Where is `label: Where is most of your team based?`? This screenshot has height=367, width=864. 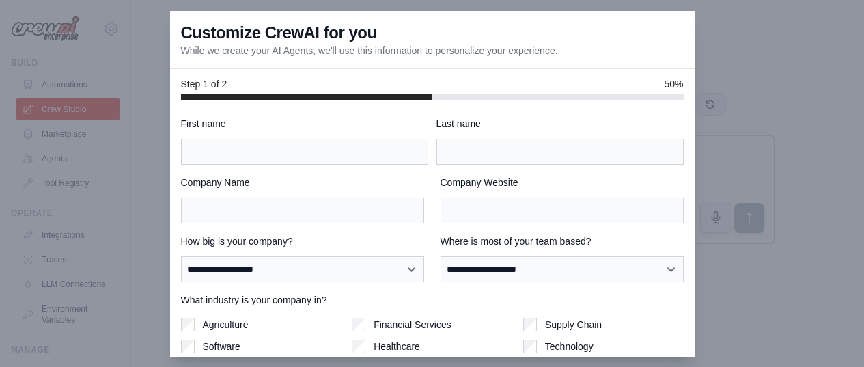
label: Where is most of your team based? is located at coordinates (562, 241).